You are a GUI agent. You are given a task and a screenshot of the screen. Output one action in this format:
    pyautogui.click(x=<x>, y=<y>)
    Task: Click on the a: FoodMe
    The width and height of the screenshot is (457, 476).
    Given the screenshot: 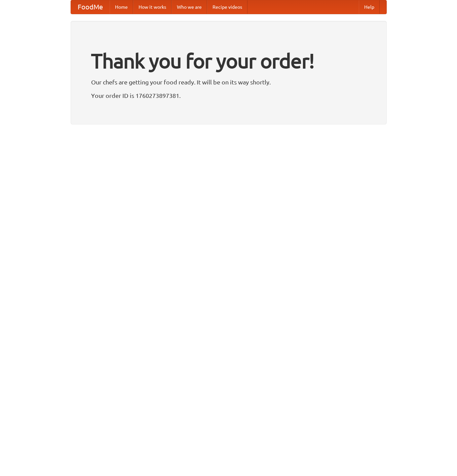 What is the action you would take?
    pyautogui.click(x=90, y=7)
    